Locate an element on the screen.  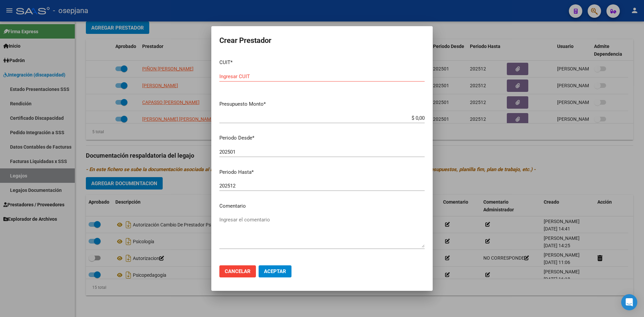
button: Cancelar is located at coordinates (237, 272).